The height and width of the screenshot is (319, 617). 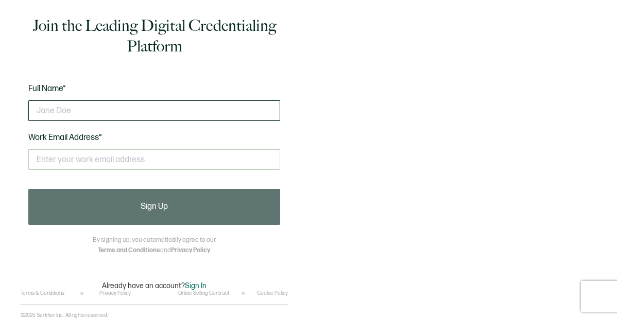 I want to click on p: By signing up, you automatically agree to our and ., so click(x=154, y=246).